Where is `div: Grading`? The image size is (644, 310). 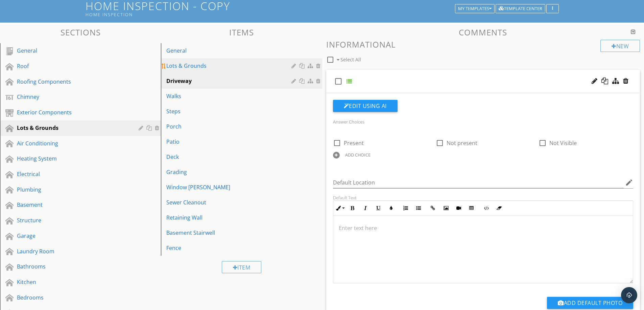 div: Grading is located at coordinates (230, 172).